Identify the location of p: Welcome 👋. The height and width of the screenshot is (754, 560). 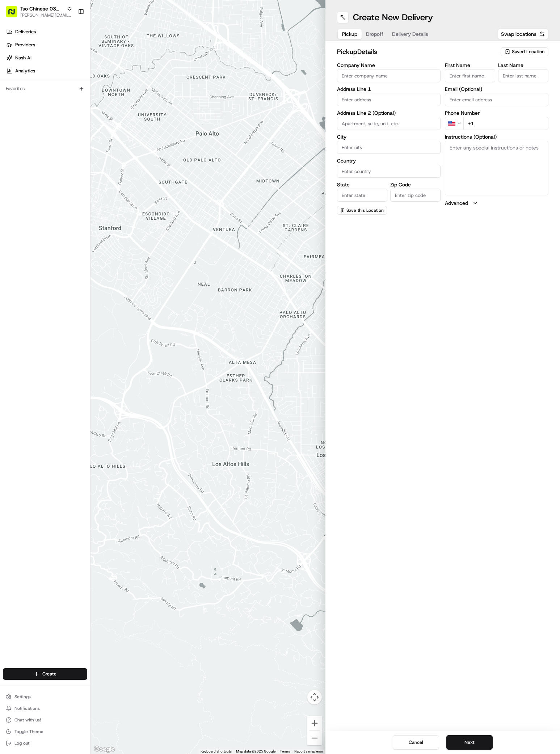
(70, 34).